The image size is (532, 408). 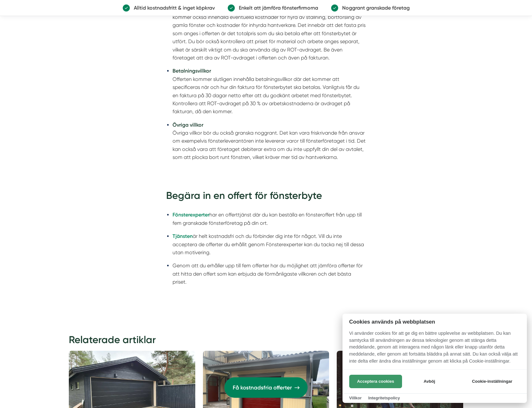 I want to click on a: Integritetspolicy, so click(x=384, y=398).